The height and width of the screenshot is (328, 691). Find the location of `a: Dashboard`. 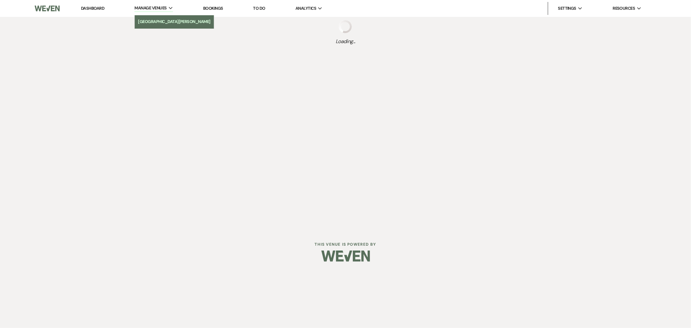

a: Dashboard is located at coordinates (93, 8).